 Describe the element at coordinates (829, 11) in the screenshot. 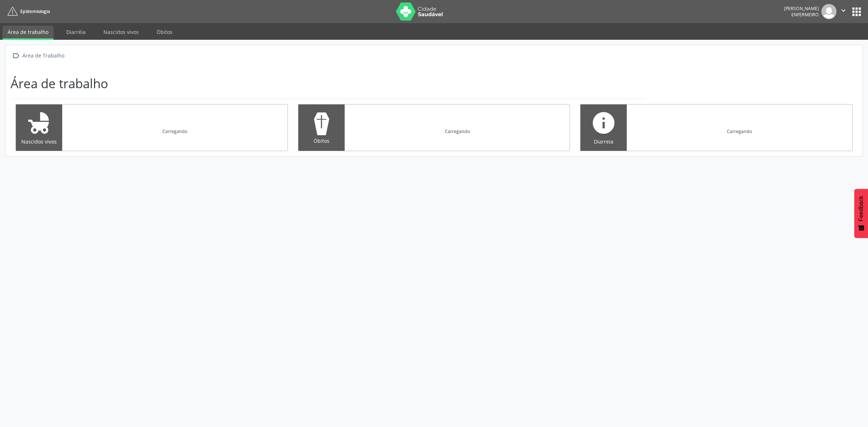

I see `img: img` at that location.